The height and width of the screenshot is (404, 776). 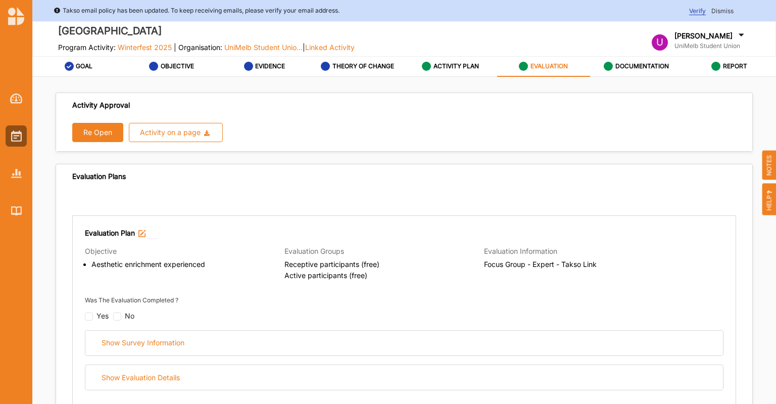 What do you see at coordinates (101, 105) in the screenshot?
I see `span: Activity Approval` at bounding box center [101, 105].